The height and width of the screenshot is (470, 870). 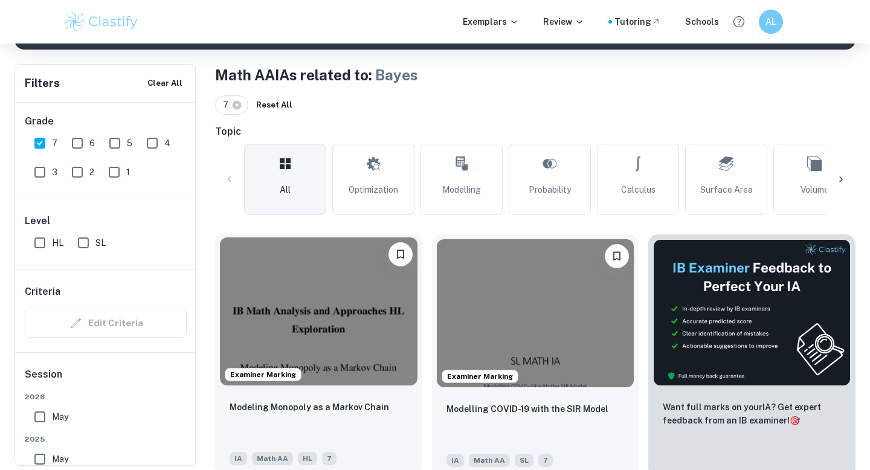 What do you see at coordinates (771, 22) in the screenshot?
I see `h6: AL` at bounding box center [771, 22].